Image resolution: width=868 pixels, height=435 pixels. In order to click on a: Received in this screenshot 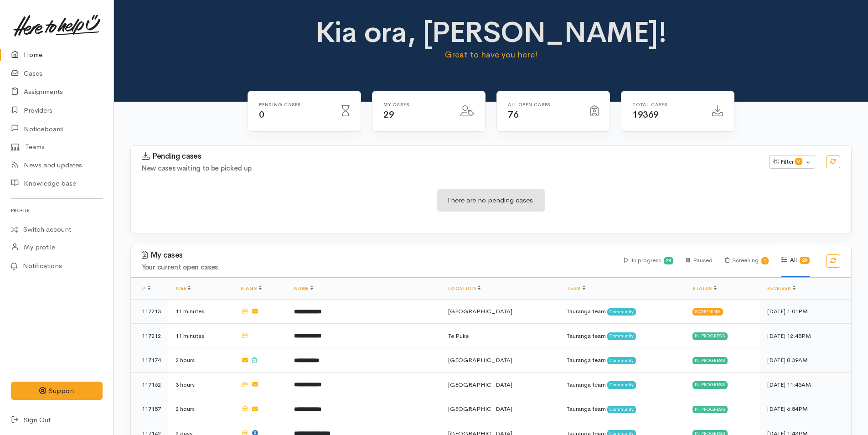, I will do `click(781, 288)`.